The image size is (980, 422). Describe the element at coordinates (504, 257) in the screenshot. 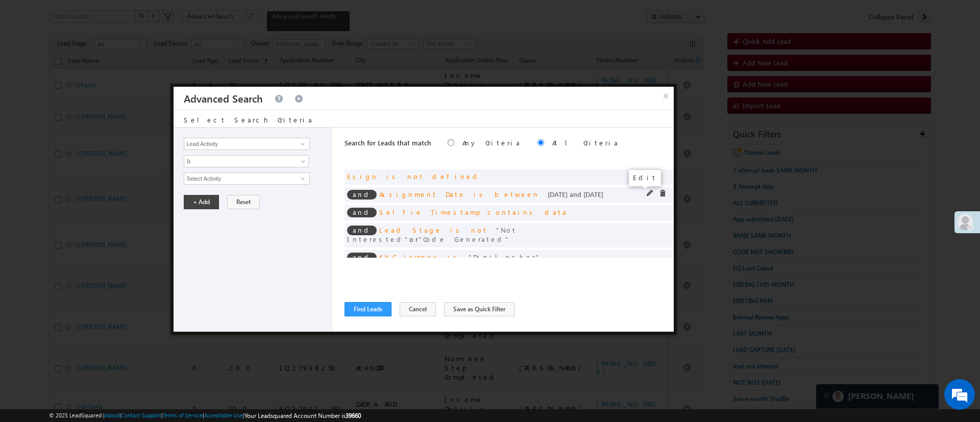

I see `span: Digilocker` at that location.